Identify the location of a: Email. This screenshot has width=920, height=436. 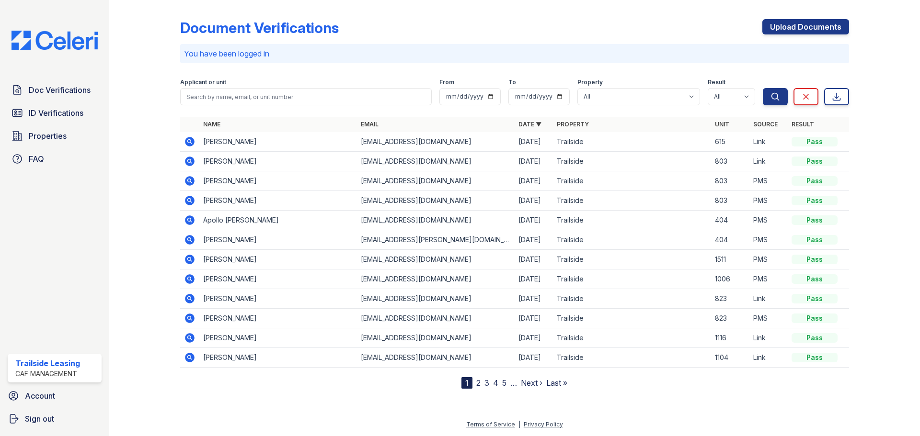
(369, 124).